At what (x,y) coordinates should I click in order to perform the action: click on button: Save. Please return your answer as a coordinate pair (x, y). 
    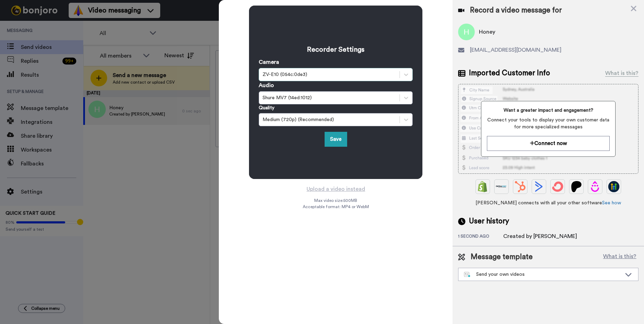
    Looking at the image, I should click on (336, 139).